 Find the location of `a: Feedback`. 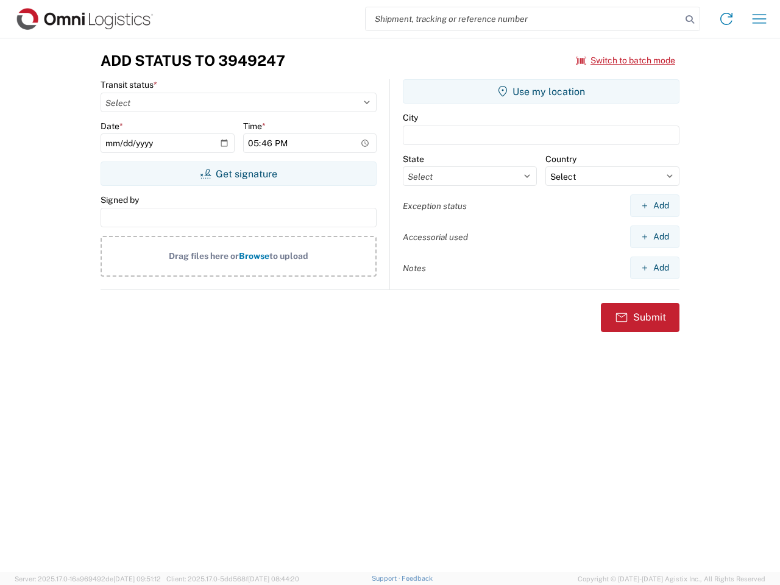

a: Feedback is located at coordinates (417, 578).